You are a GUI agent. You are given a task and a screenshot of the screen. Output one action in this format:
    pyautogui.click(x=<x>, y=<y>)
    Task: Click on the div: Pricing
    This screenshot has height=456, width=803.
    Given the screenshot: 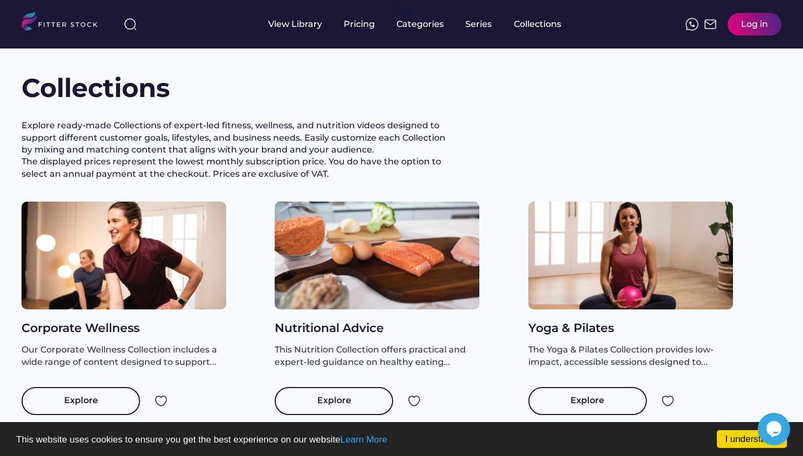 What is the action you would take?
    pyautogui.click(x=359, y=24)
    